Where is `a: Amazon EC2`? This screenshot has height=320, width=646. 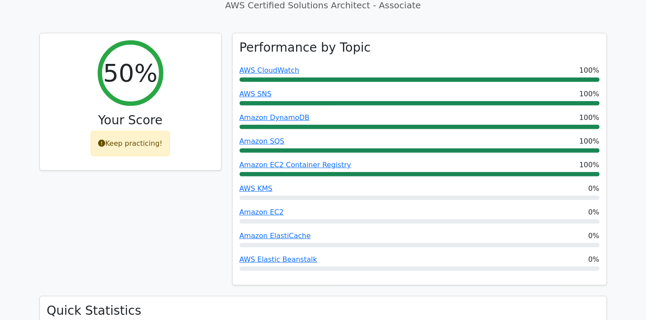
a: Amazon EC2 is located at coordinates (262, 212).